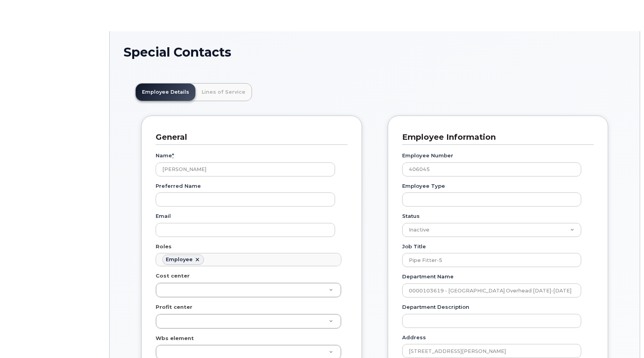  What do you see at coordinates (174, 307) in the screenshot?
I see `label: Profit center` at bounding box center [174, 307].